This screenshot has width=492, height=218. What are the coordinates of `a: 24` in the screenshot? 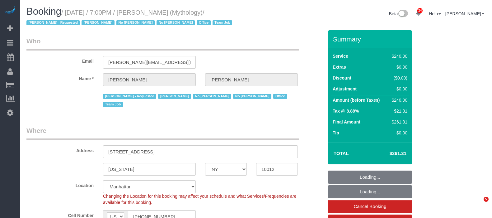 It's located at (418, 13).